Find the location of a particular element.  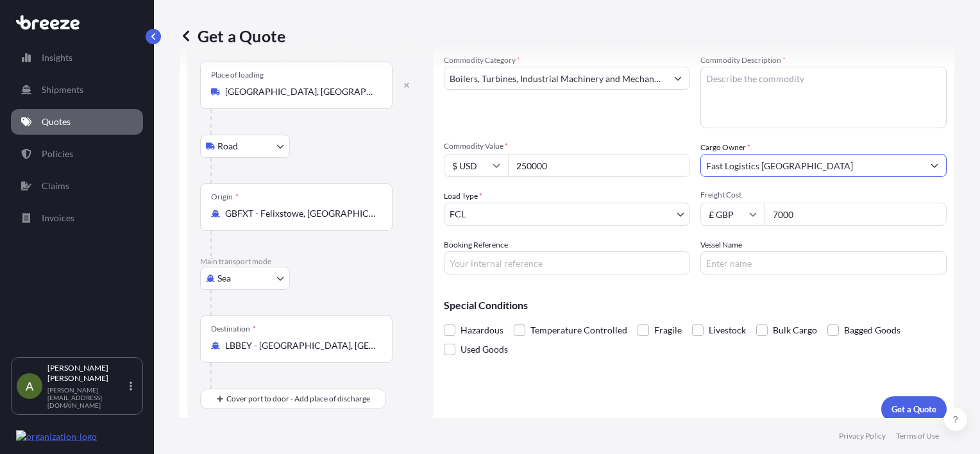

a: Quotes is located at coordinates (77, 122).